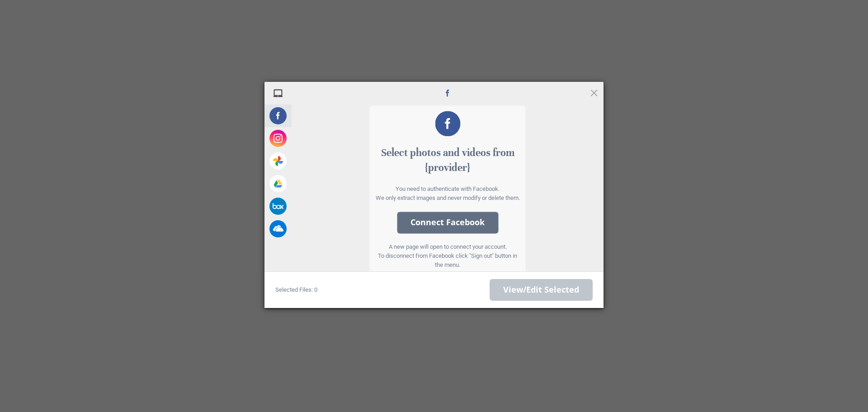  I want to click on span: Facebook, so click(447, 93).